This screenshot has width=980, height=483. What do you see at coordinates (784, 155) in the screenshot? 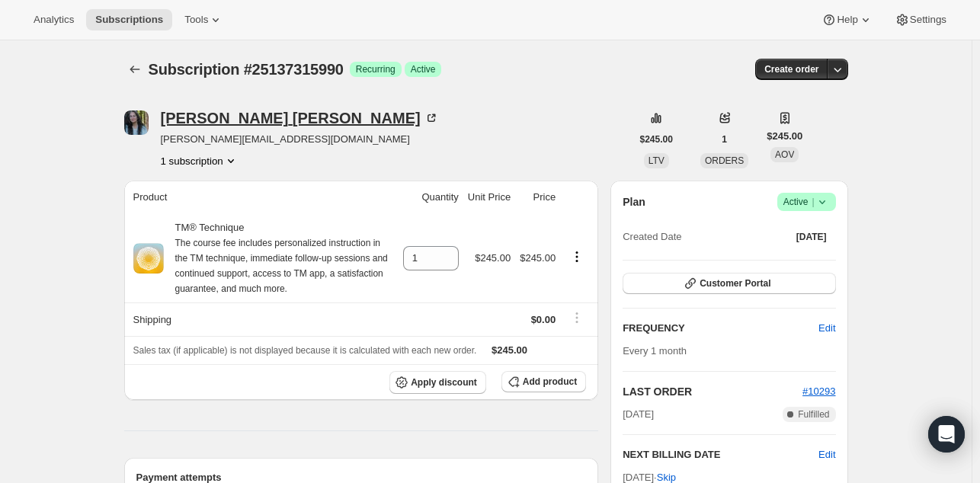
I see `span: AOV` at bounding box center [784, 155].